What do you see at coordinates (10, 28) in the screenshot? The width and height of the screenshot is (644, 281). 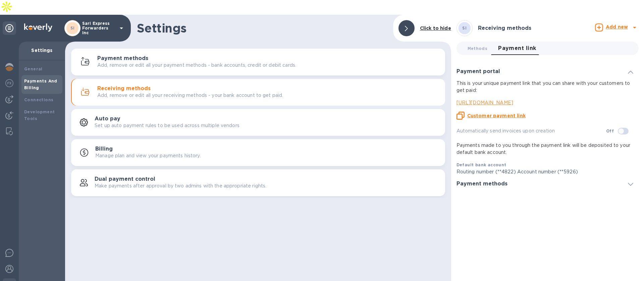 I see `div: Unpin categories` at bounding box center [10, 28].